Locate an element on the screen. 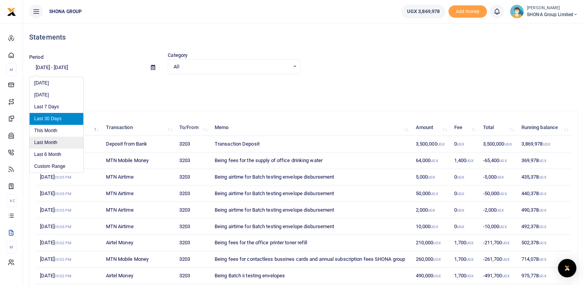 This screenshot has width=584, height=285. th: Running balance: activate to sort column ascending is located at coordinates (544, 128).